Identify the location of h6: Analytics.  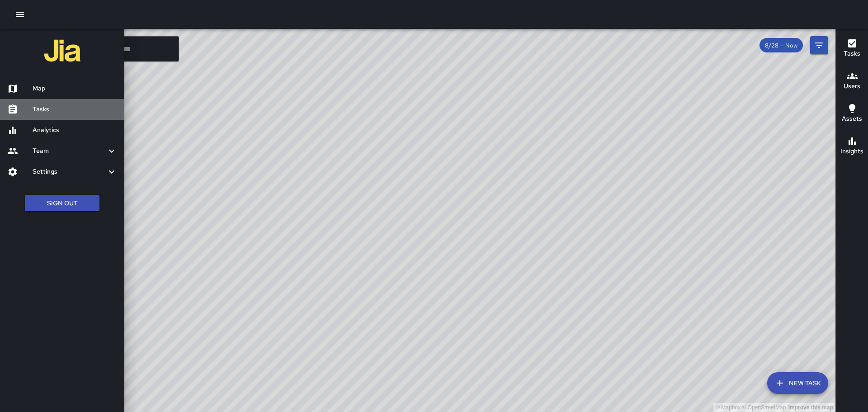
(74, 131).